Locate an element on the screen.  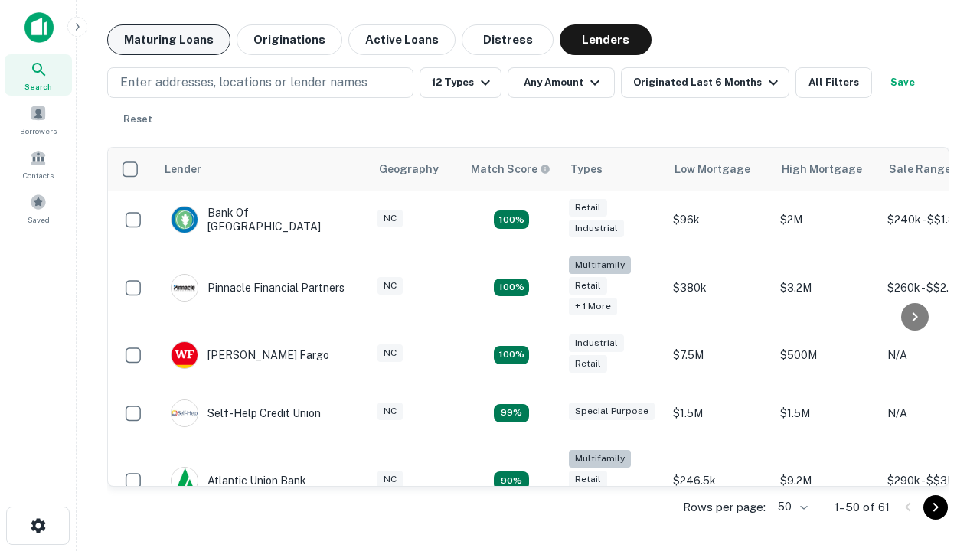
div: Matching Properties: 11, hasApolloMatch: undefined is located at coordinates (512, 413).